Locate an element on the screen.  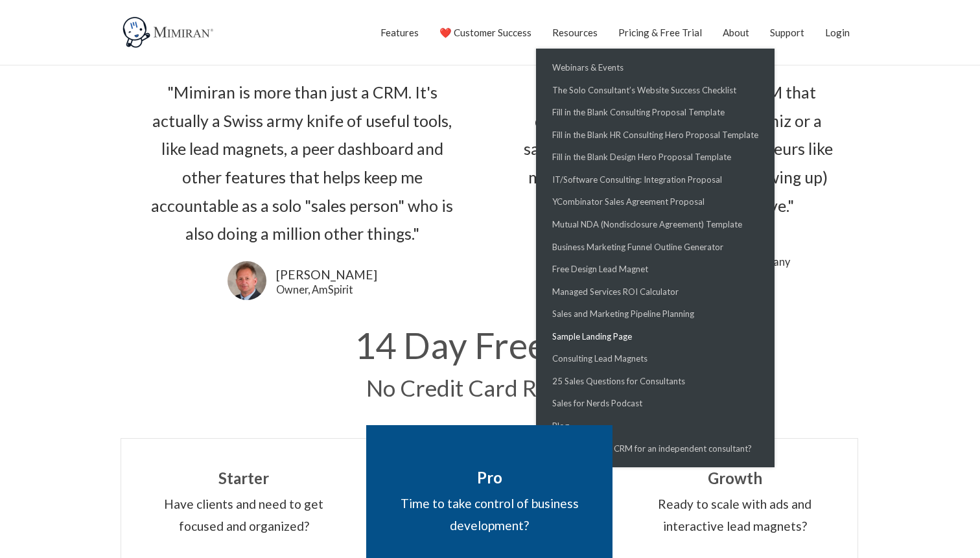
a: Blog is located at coordinates (655, 426).